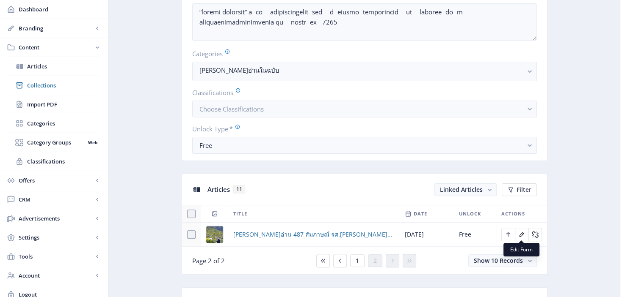 The width and height of the screenshot is (644, 297). What do you see at coordinates (365, 146) in the screenshot?
I see `button: Free` at bounding box center [365, 146].